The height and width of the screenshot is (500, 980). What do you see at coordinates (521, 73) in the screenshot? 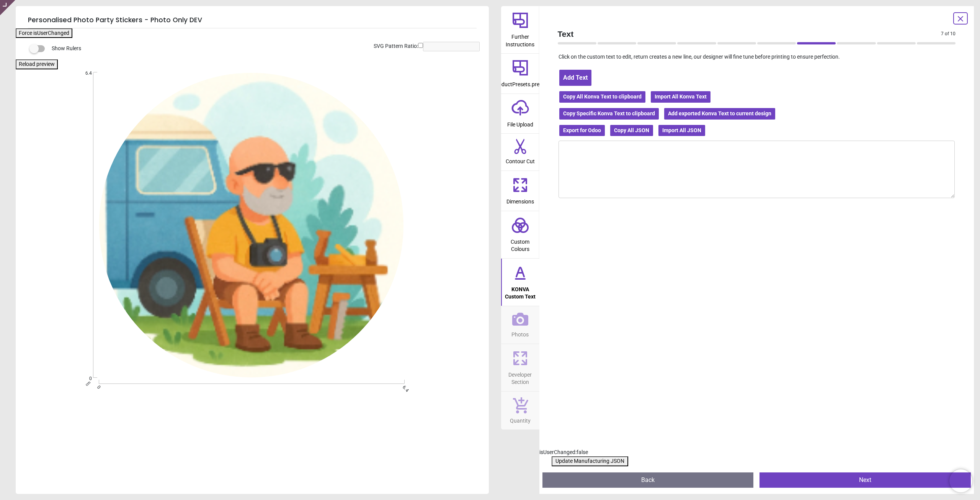
I see `button: productPresets.preset` at bounding box center [521, 73].